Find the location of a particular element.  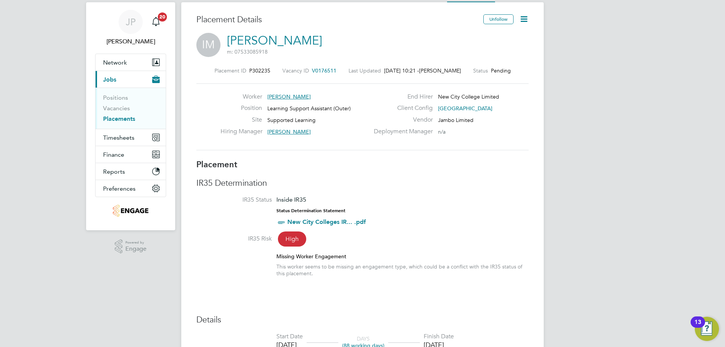

span: IM is located at coordinates (208, 45).